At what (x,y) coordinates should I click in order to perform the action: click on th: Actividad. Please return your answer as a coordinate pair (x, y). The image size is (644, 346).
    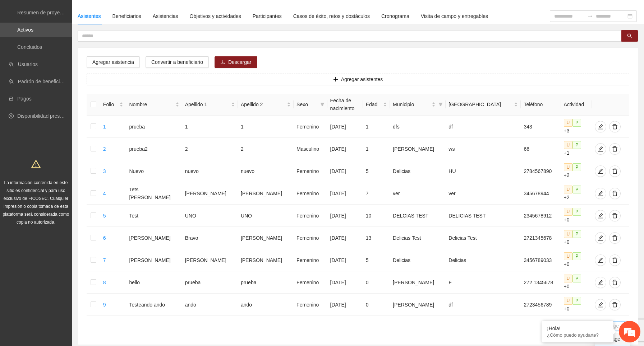
    Looking at the image, I should click on (576, 104).